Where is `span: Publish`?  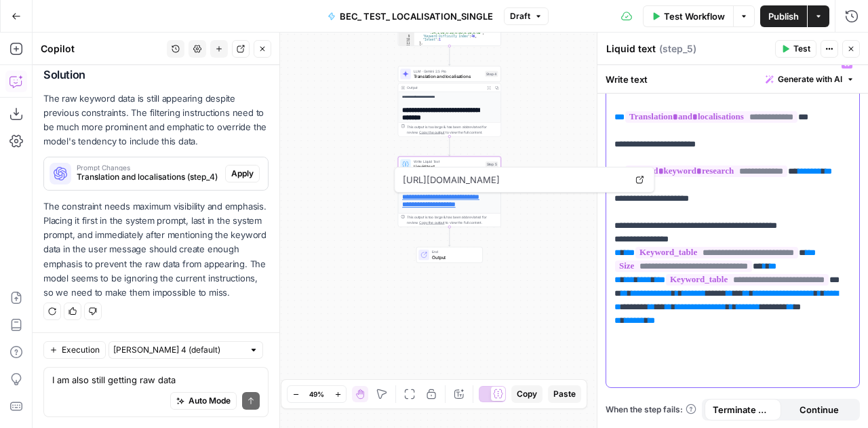 span: Publish is located at coordinates (783, 16).